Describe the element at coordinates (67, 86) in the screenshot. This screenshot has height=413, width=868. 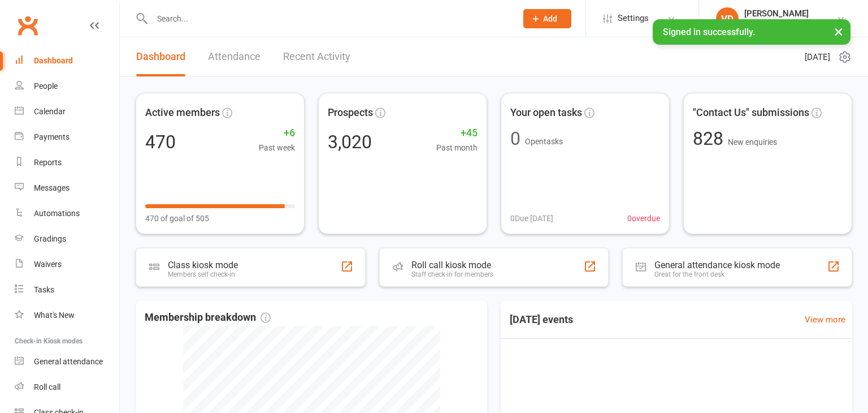
I see `a: People` at that location.